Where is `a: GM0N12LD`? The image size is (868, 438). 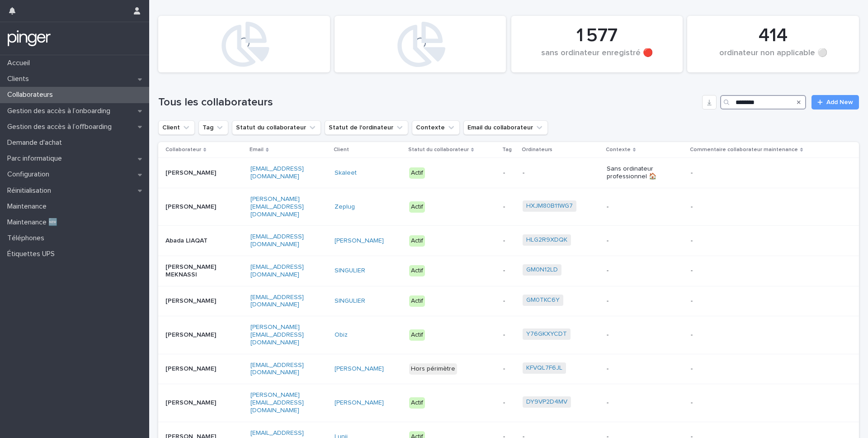 a: GM0N12LD is located at coordinates (542, 270).